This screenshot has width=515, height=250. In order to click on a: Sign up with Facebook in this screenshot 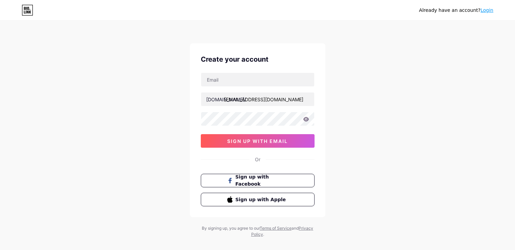, I will do `click(257, 180)`.